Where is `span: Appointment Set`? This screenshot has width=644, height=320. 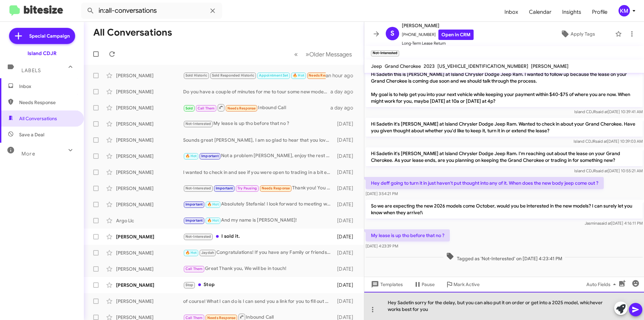 span: Appointment Set is located at coordinates (274, 75).